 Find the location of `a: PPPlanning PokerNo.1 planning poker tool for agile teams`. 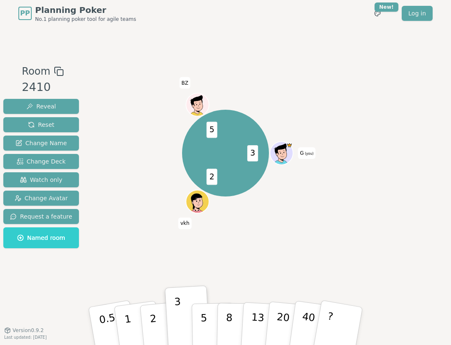

a: PPPlanning PokerNo.1 planning poker tool for agile teams is located at coordinates (77, 13).